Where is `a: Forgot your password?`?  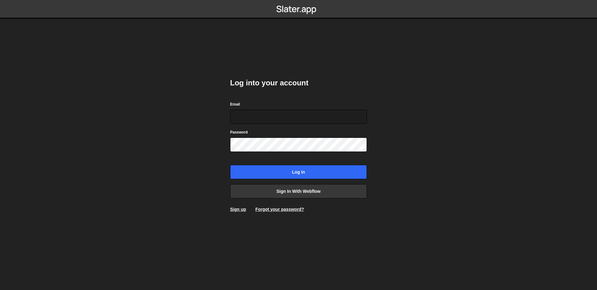
a: Forgot your password? is located at coordinates (279, 209).